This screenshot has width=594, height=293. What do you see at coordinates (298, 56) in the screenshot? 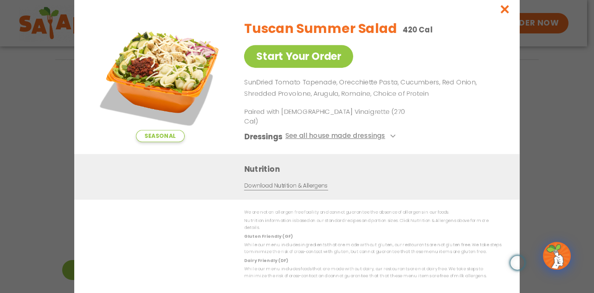
I see `a: Start Your Order` at bounding box center [298, 56].